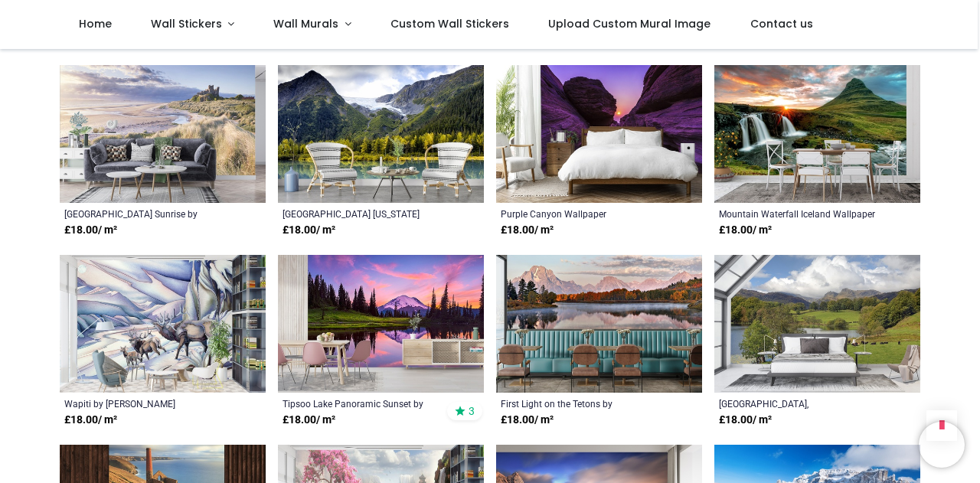 This screenshot has width=980, height=483. Describe the element at coordinates (450, 24) in the screenshot. I see `span: Custom Wall Stickers` at that location.